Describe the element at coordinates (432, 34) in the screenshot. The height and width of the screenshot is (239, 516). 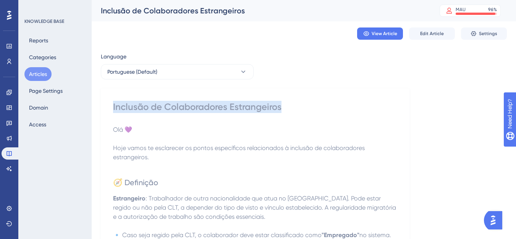
I see `span: Edit Article` at that location.